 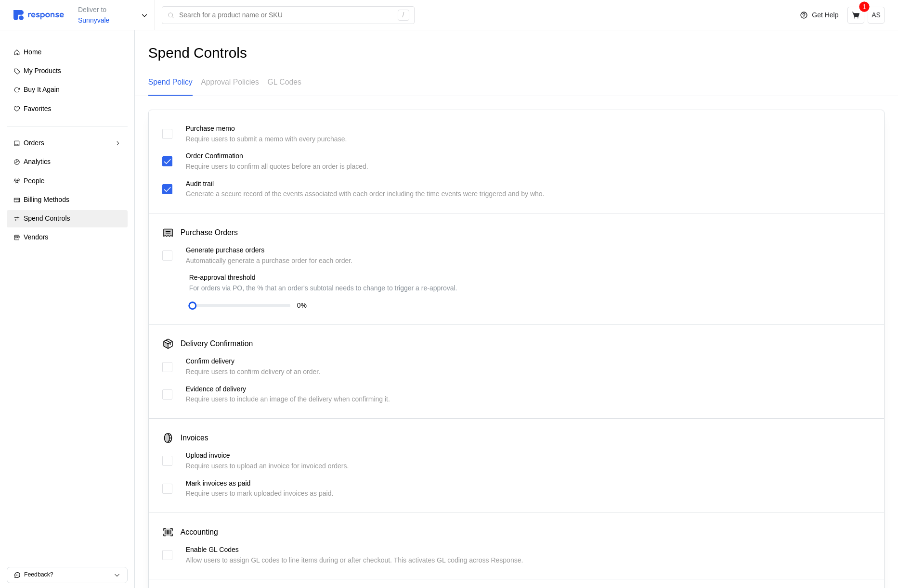 I want to click on a: Home, so click(x=67, y=52).